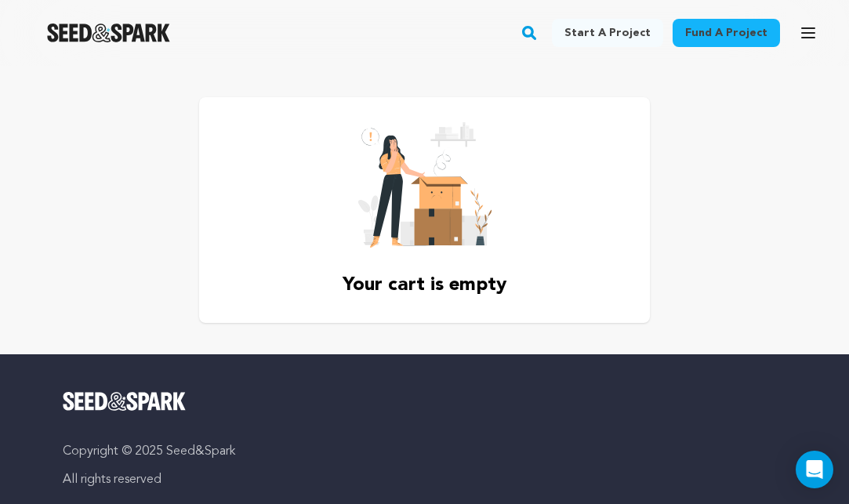 The height and width of the screenshot is (504, 849). I want to click on p: Copyright © 2025 Seed&Spark, so click(424, 451).